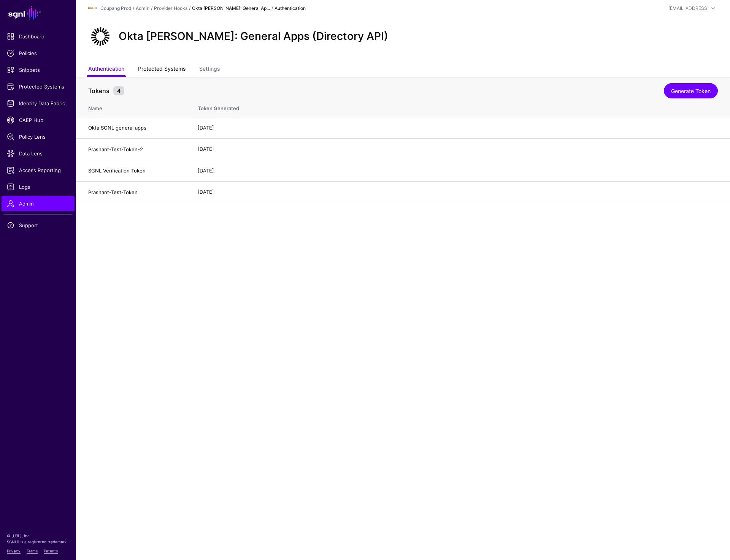 This screenshot has width=730, height=560. I want to click on span: Logs, so click(38, 187).